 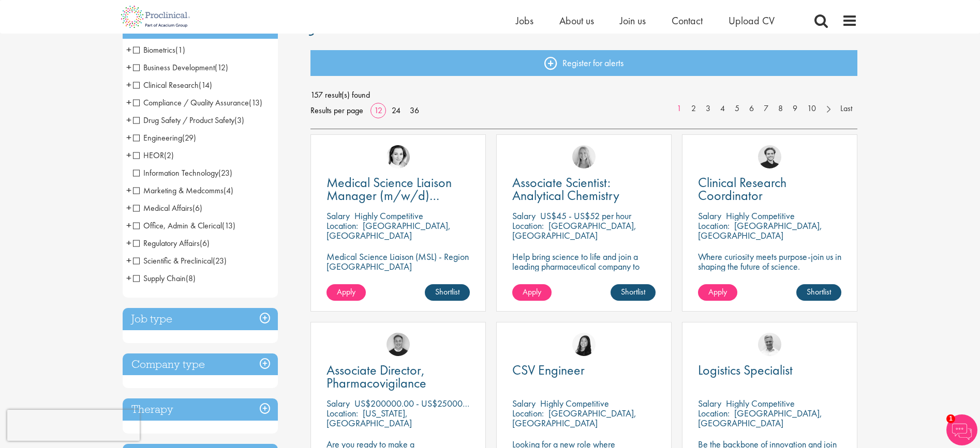 What do you see at coordinates (169, 155) in the screenshot?
I see `span: (2)` at bounding box center [169, 155].